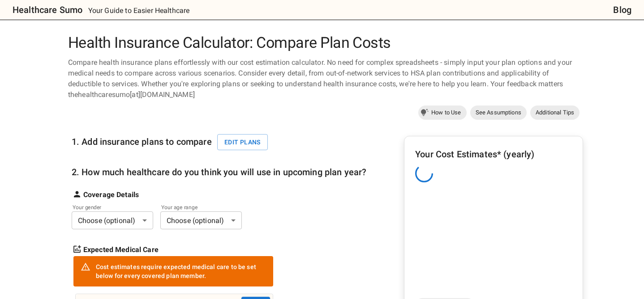 The image size is (644, 299). Describe the element at coordinates (443, 113) in the screenshot. I see `a: How to Use` at that location.